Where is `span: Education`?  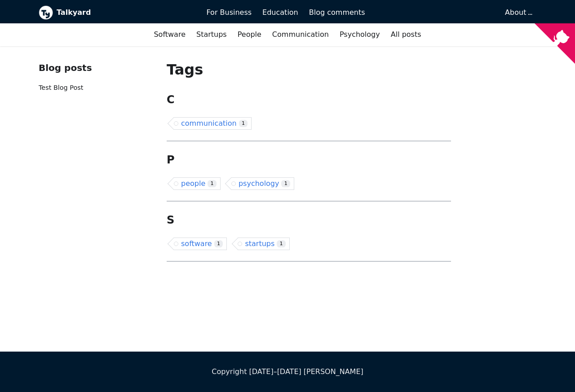
span: Education is located at coordinates (280, 12).